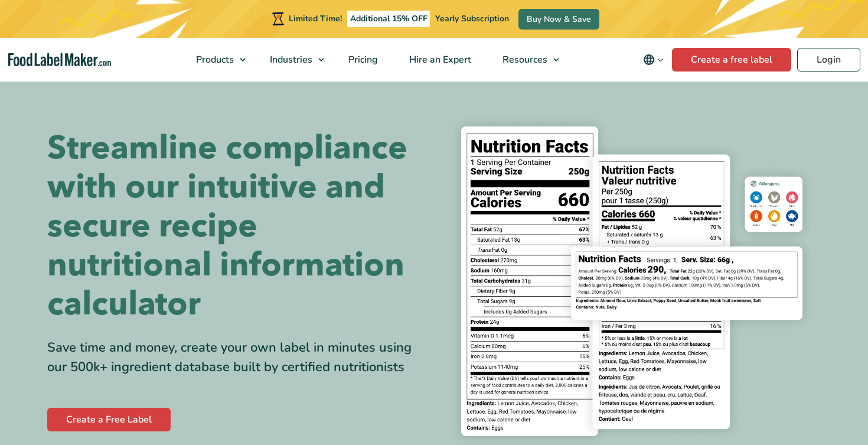 Image resolution: width=868 pixels, height=445 pixels. What do you see at coordinates (653, 60) in the screenshot?
I see `button: Change language` at bounding box center [653, 60].